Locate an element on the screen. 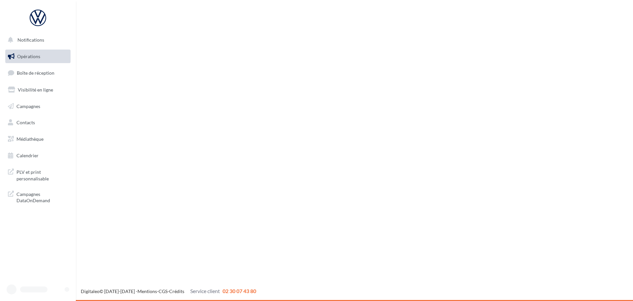 This screenshot has height=301, width=633. a: CGS is located at coordinates (163, 291).